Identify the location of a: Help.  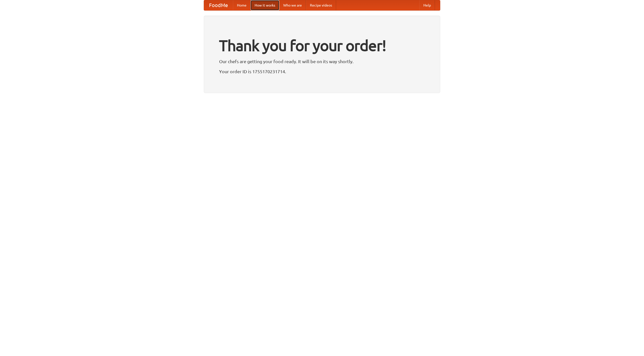
(427, 5).